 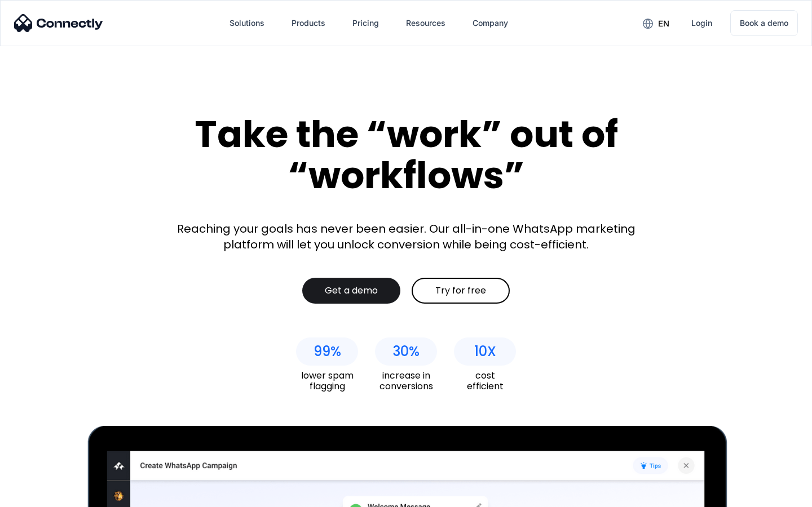 What do you see at coordinates (461, 291) in the screenshot?
I see `div: Try for free` at bounding box center [461, 291].